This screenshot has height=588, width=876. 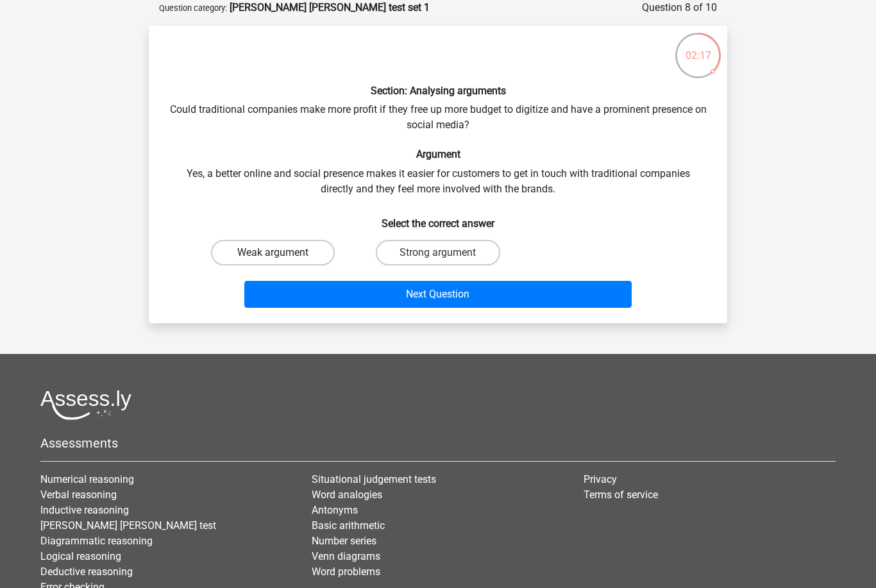 I want to click on h6: Section: Analysing arguments, so click(x=438, y=90).